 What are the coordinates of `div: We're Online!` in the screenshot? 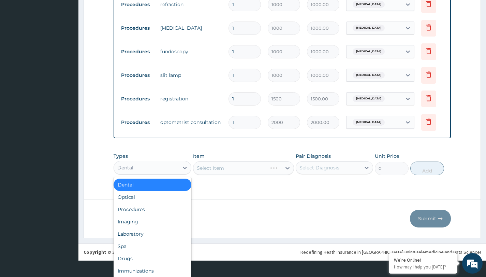 It's located at (423, 260).